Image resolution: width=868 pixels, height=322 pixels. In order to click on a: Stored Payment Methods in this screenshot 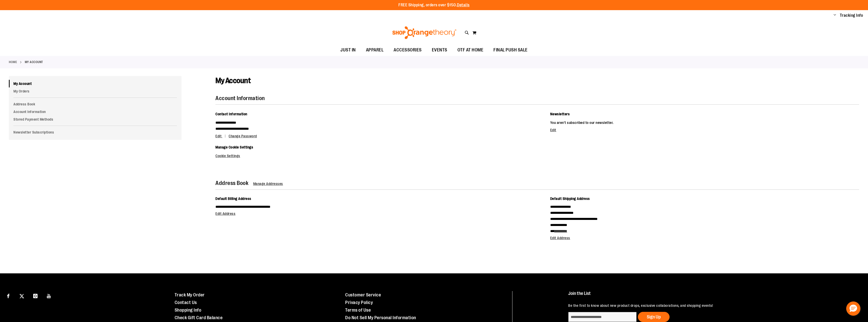, I will do `click(95, 119)`.